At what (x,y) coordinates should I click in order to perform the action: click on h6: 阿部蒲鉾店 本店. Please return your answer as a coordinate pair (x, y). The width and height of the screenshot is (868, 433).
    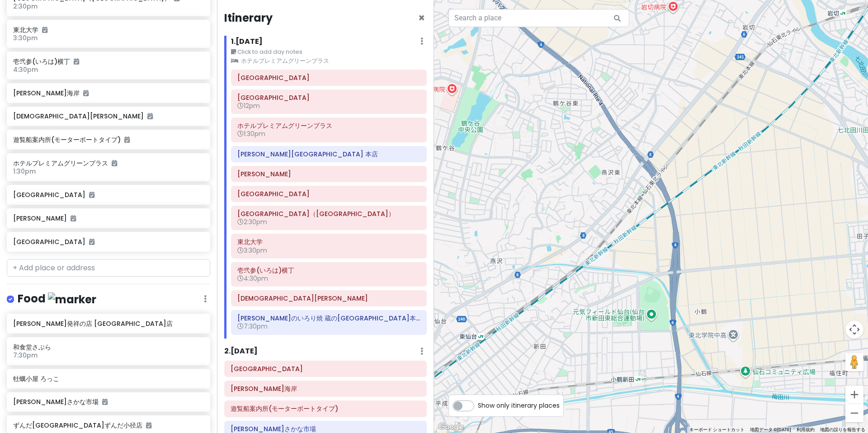
    Looking at the image, I should click on (329, 154).